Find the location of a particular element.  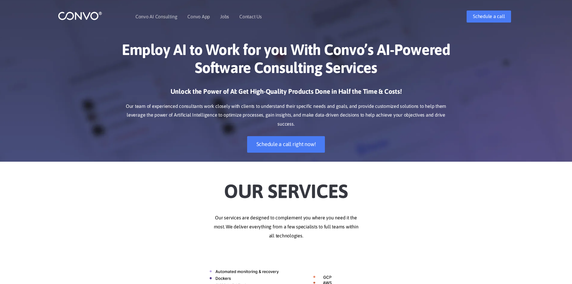

a: Convo AI Consulting is located at coordinates (156, 17).